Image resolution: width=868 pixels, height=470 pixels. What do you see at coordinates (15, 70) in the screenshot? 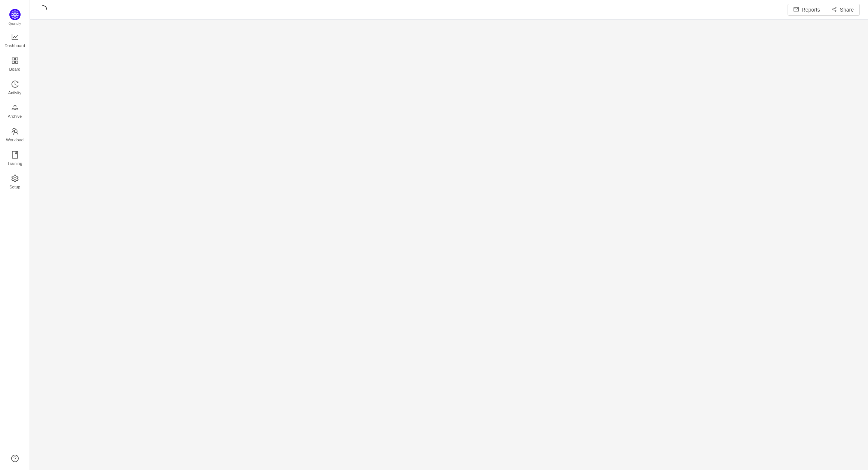
I see `span: Board` at bounding box center [15, 70].